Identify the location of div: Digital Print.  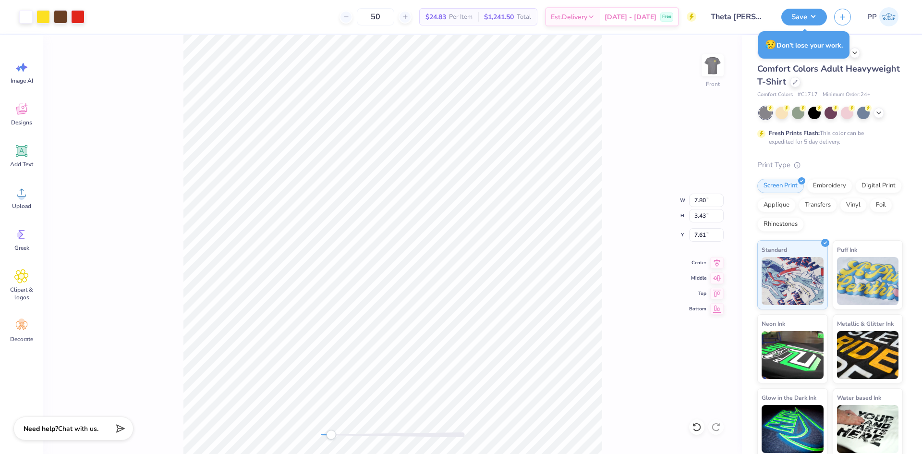
(878, 186).